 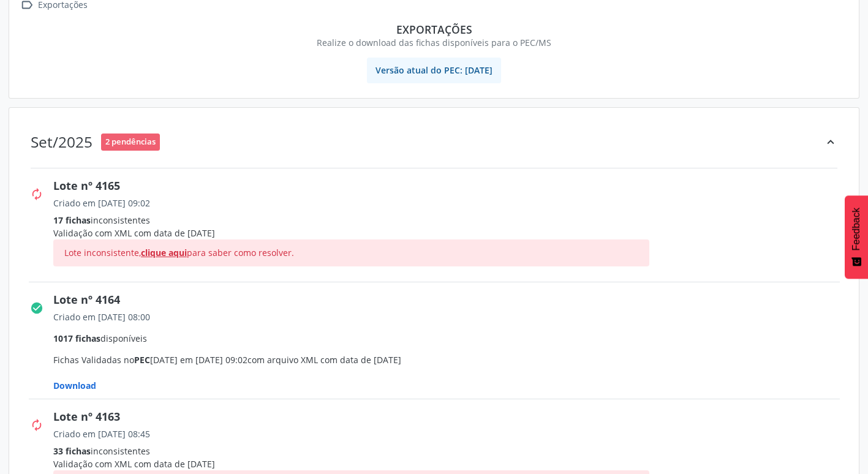 What do you see at coordinates (164, 252) in the screenshot?
I see `span: clique aqui` at bounding box center [164, 252].